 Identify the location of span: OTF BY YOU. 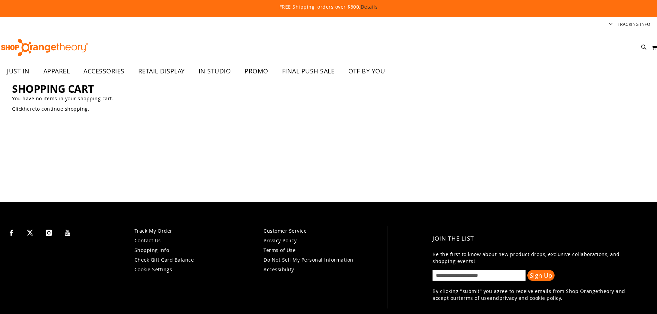
(367, 71).